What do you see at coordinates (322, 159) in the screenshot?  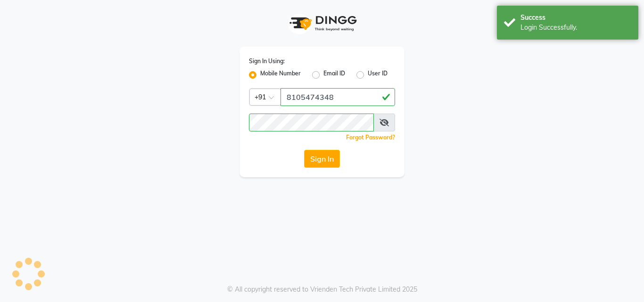 I see `button: Sign In` at bounding box center [322, 159].